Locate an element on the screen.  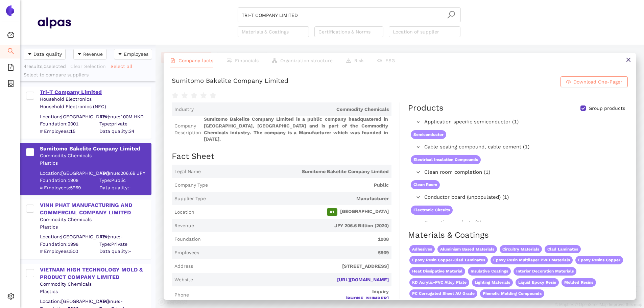
span: Foundation: 1908 is located at coordinates (67, 180).